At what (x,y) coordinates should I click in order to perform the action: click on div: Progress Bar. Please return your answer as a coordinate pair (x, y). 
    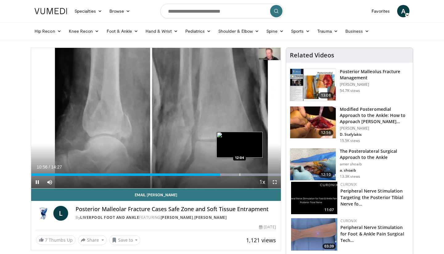
    Looking at the image, I should click on (156, 174).